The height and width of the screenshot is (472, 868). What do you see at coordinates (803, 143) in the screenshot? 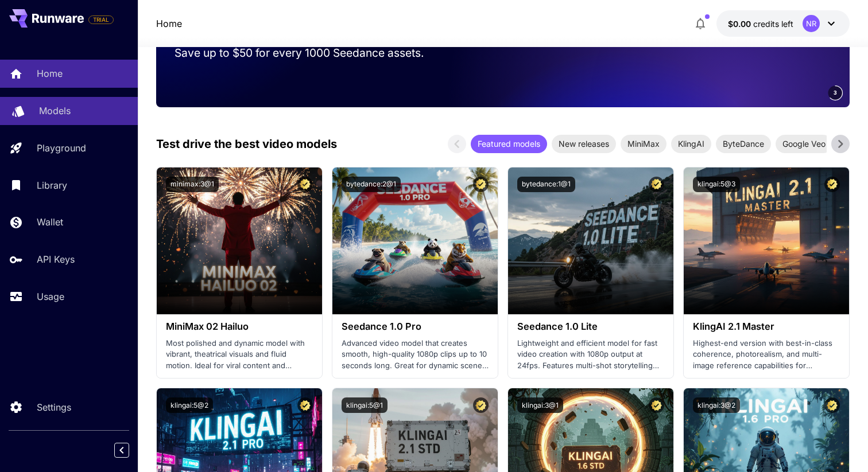
I see `span: Google Veo` at bounding box center [803, 143].